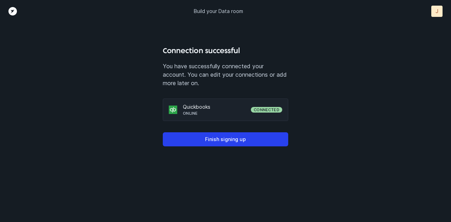 This screenshot has height=222, width=451. I want to click on p: J, so click(437, 11).